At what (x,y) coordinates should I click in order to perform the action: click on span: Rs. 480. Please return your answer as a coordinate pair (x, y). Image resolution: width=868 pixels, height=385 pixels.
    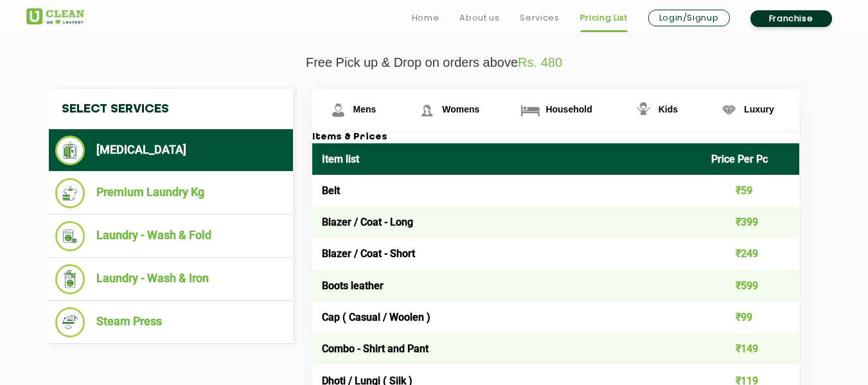
    Looking at the image, I should click on (540, 62).